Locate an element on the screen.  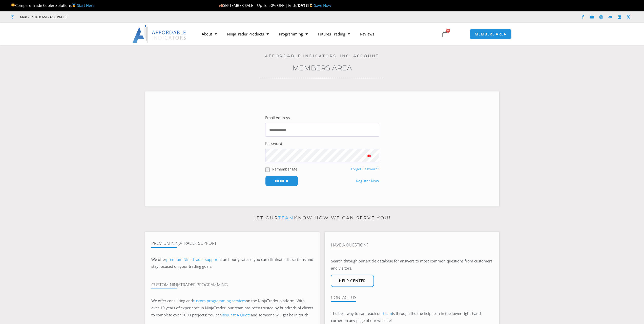
span: 0 is located at coordinates (448, 31).